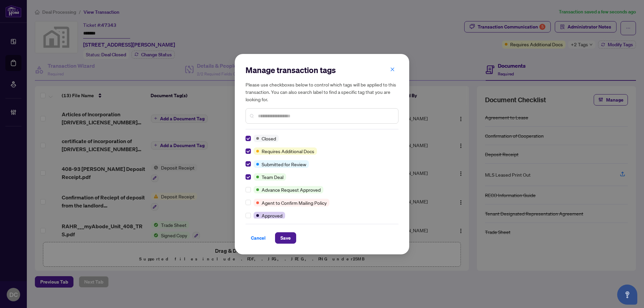 This screenshot has width=644, height=308. I want to click on button: Cancel, so click(258, 238).